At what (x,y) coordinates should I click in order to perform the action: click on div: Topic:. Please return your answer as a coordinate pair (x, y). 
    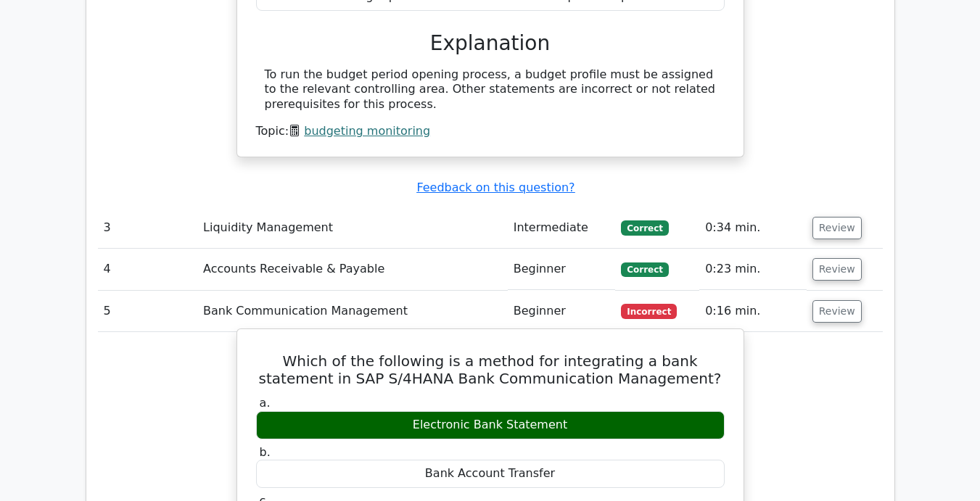
    Looking at the image, I should click on (490, 131).